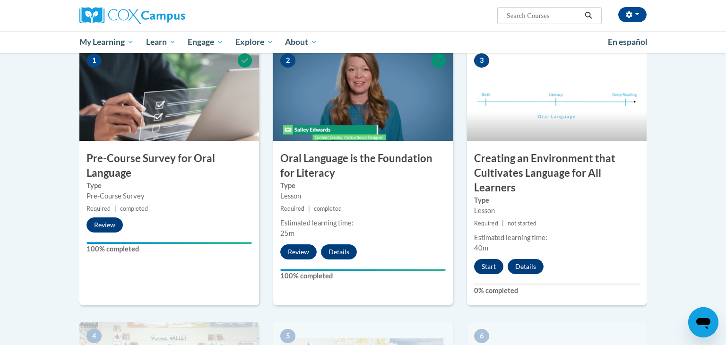 Image resolution: width=726 pixels, height=345 pixels. Describe the element at coordinates (205, 42) in the screenshot. I see `span: Engage` at that location.